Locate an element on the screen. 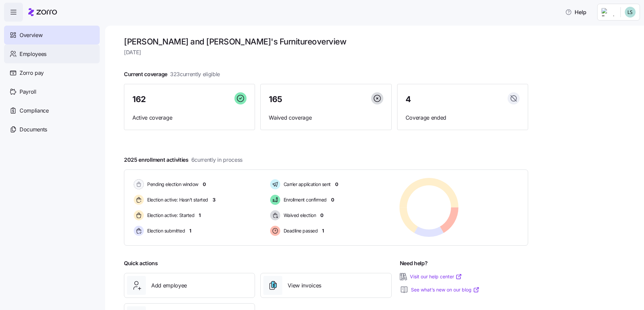 The height and width of the screenshot is (310, 644). img: Employer logo is located at coordinates (608, 12).